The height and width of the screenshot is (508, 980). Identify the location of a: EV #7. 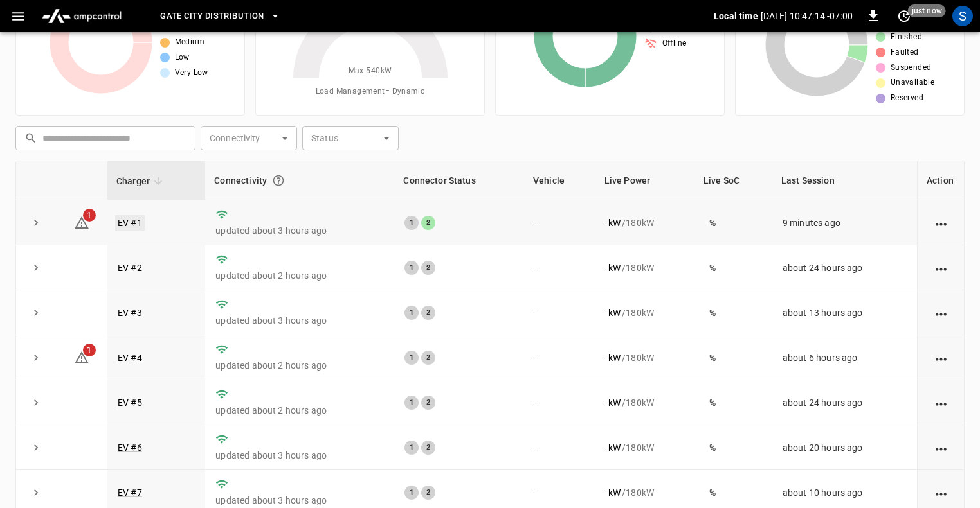
(130, 493).